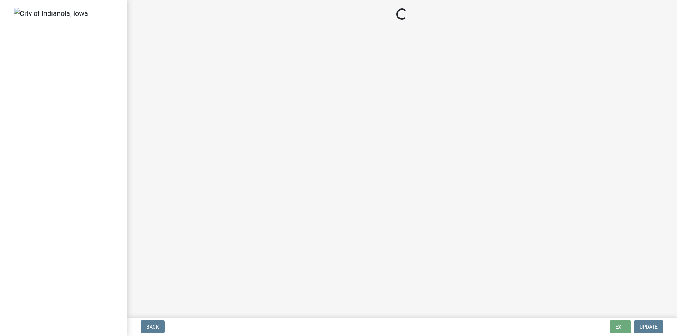  I want to click on img: City of Indianola, Iowa, so click(51, 13).